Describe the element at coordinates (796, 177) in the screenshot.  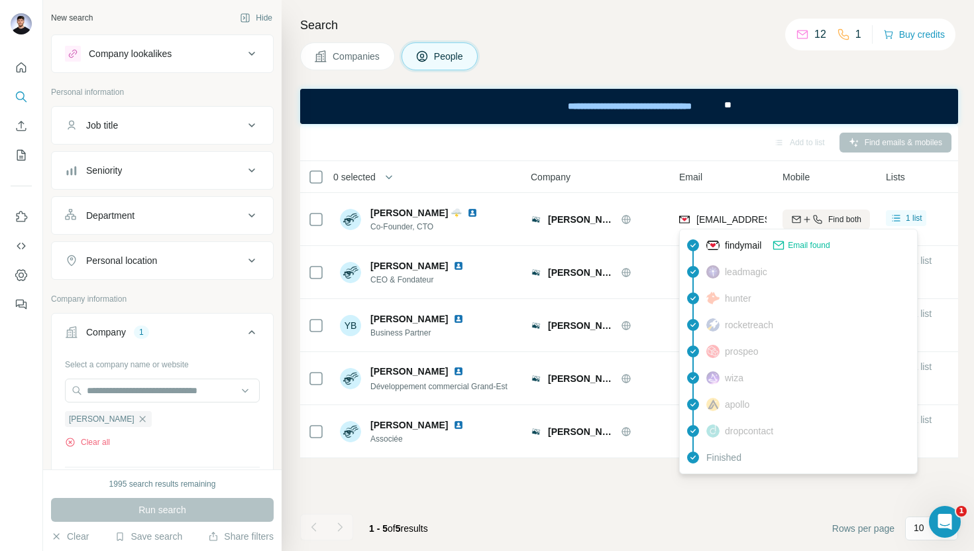
I see `span: Mobile` at that location.